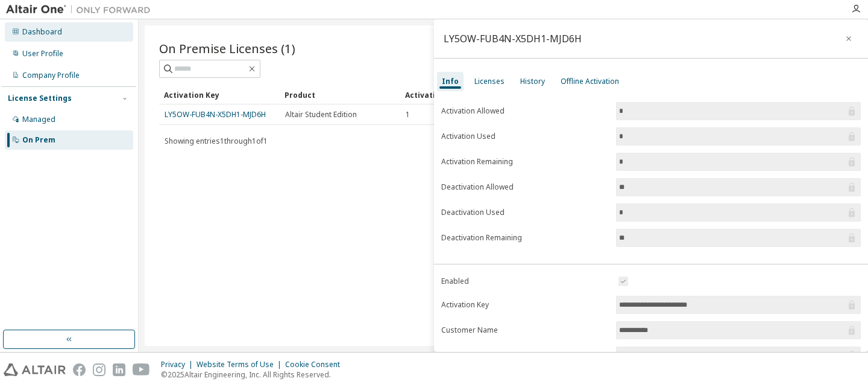  I want to click on div: Offline Activation, so click(589, 81).